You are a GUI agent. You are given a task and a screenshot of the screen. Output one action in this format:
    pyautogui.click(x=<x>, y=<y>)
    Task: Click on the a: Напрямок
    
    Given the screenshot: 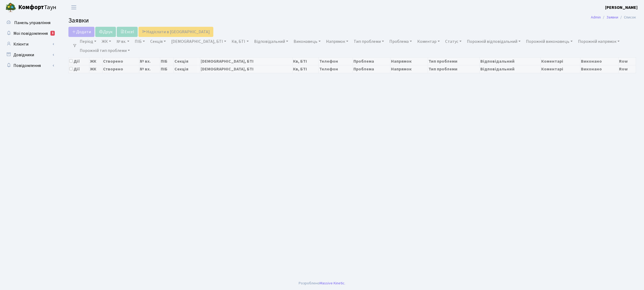 What is the action you would take?
    pyautogui.click(x=337, y=42)
    